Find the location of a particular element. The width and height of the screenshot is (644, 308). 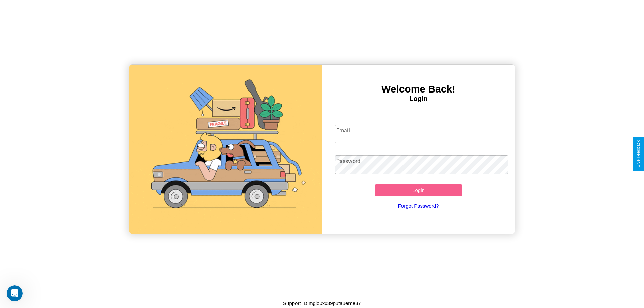

p: Support ID: mgjo0xx39putaueme37 is located at coordinates (322, 303).